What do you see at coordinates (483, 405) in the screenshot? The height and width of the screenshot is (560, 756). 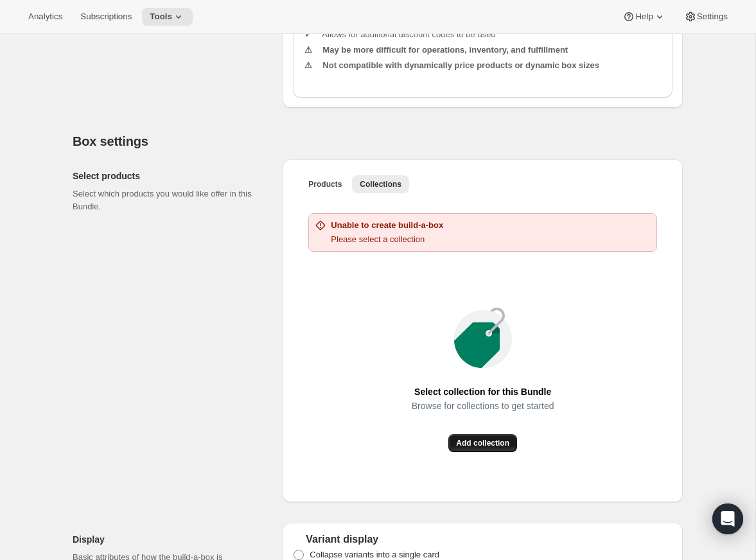 I see `span: Browse for collections to get started` at bounding box center [483, 405].